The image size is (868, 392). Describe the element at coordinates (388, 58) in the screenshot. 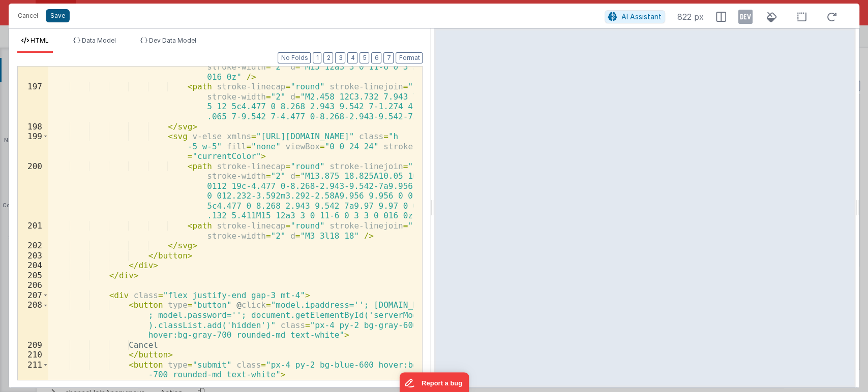

I see `button: 7` at that location.